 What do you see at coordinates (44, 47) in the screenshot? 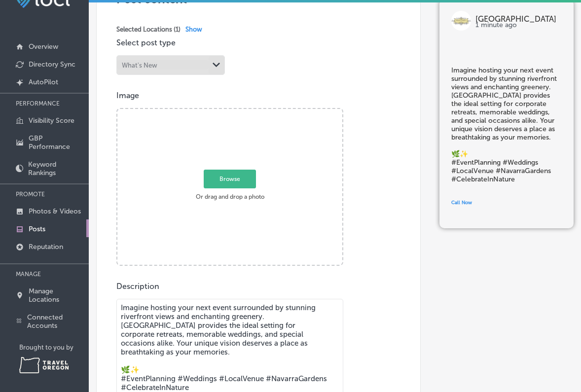
I see `p: Overview` at bounding box center [44, 47].